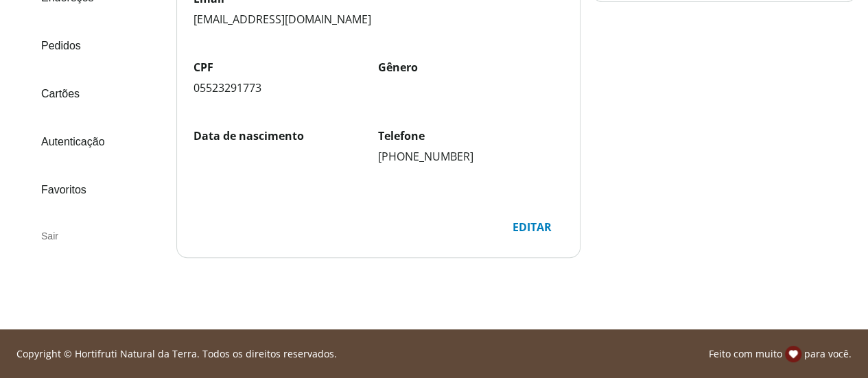 The image size is (868, 378). What do you see at coordinates (285, 135) in the screenshot?
I see `label: Data de nascimento` at bounding box center [285, 135].